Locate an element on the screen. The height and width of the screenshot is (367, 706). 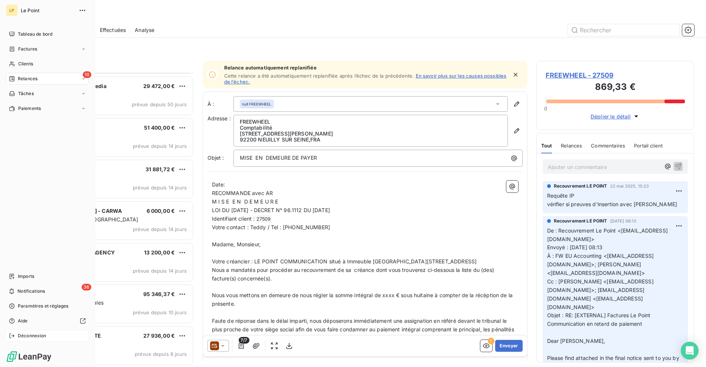
span: Clients is located at coordinates (26, 64).